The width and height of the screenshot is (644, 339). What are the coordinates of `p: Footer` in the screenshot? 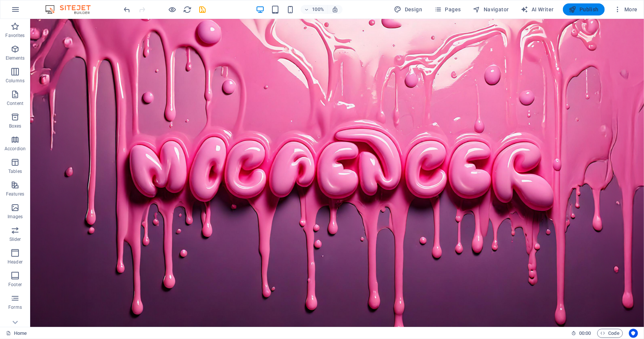 It's located at (15, 284).